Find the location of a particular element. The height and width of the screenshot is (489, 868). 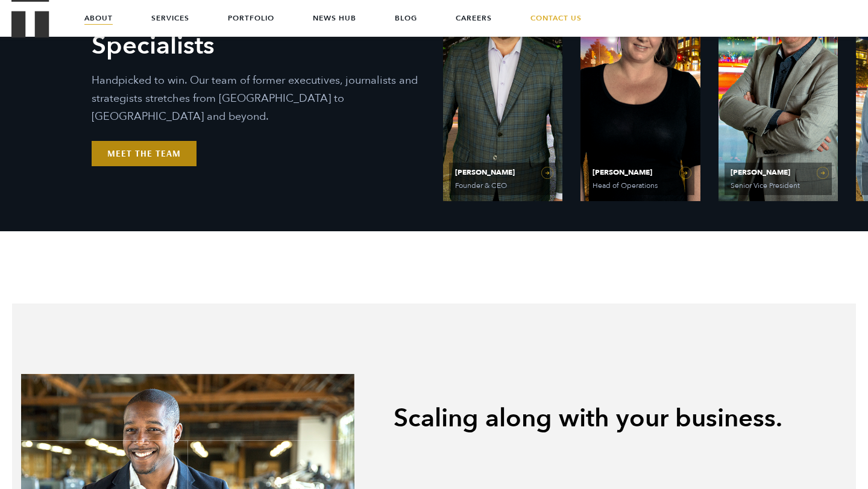

span: Senior Vice President is located at coordinates (777, 185).